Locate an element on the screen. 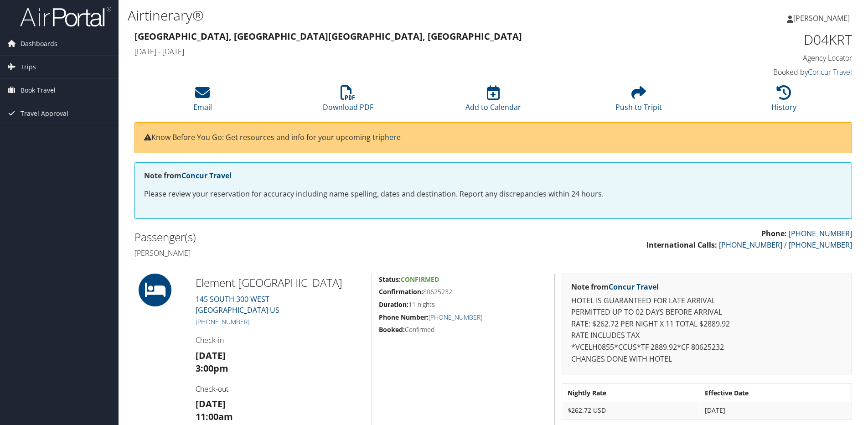  strong: Status: is located at coordinates (390, 279).